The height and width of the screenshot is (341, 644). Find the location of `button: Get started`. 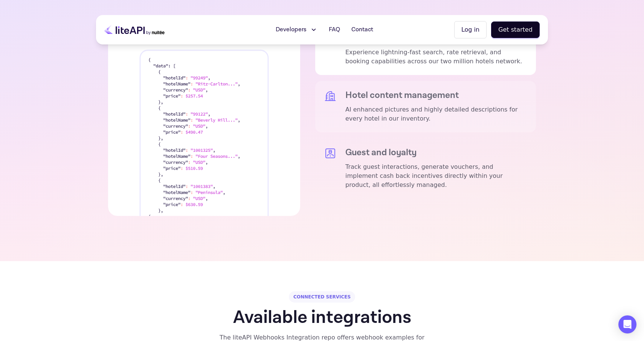

button: Get started is located at coordinates (515, 29).